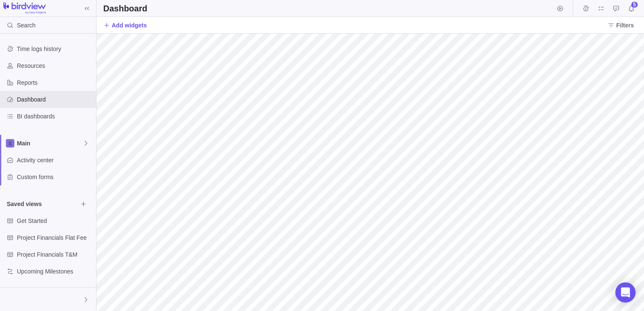 This screenshot has height=311, width=644. What do you see at coordinates (55, 160) in the screenshot?
I see `span: Activity center` at bounding box center [55, 160].